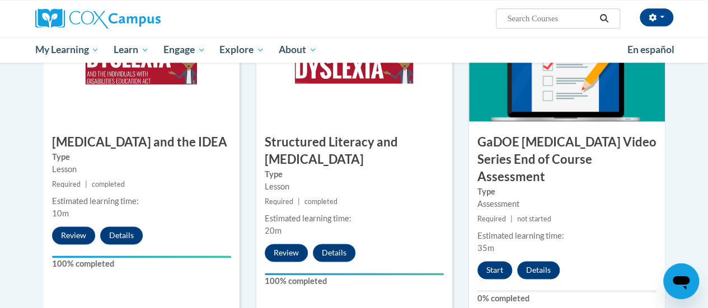 This screenshot has height=308, width=708. Describe the element at coordinates (650, 49) in the screenshot. I see `span: En español` at that location.